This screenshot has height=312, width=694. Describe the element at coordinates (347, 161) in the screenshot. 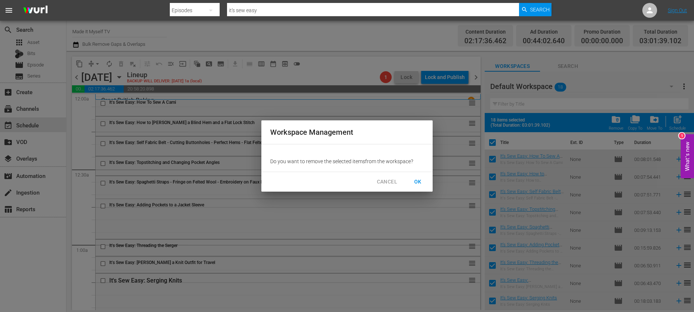

I see `p: Do you want to remove the selected item s from the workspace?` at that location.